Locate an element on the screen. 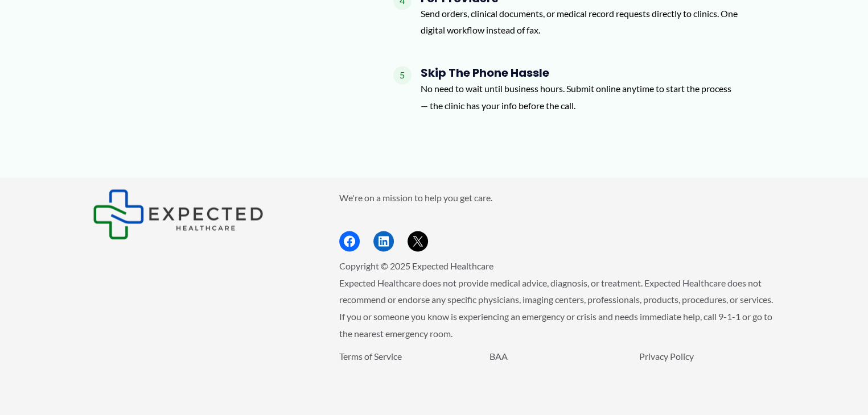 This screenshot has width=868, height=415. a: BAA is located at coordinates (498, 356).